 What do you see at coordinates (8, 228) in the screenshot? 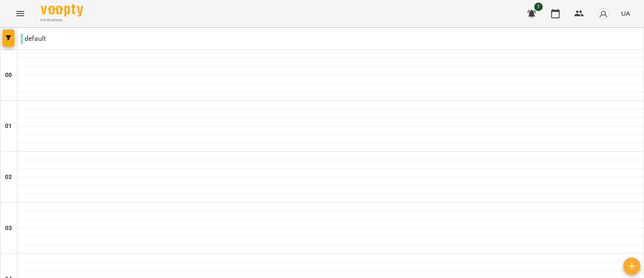
I see `h6: 03` at bounding box center [8, 228].